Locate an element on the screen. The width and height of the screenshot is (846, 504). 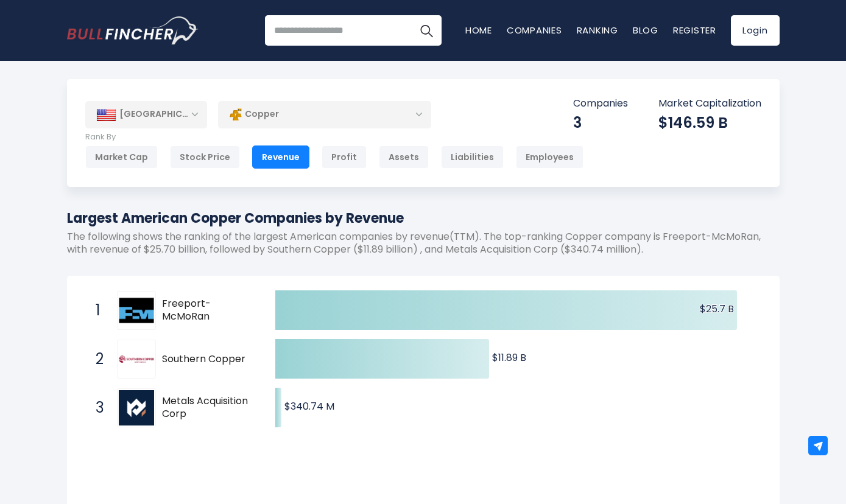
div: Profit is located at coordinates (344, 157).